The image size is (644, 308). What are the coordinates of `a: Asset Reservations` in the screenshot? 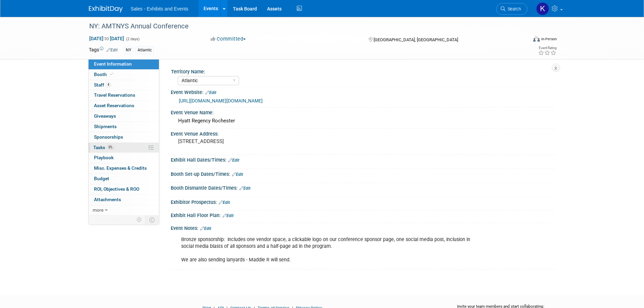 It's located at (124, 106).